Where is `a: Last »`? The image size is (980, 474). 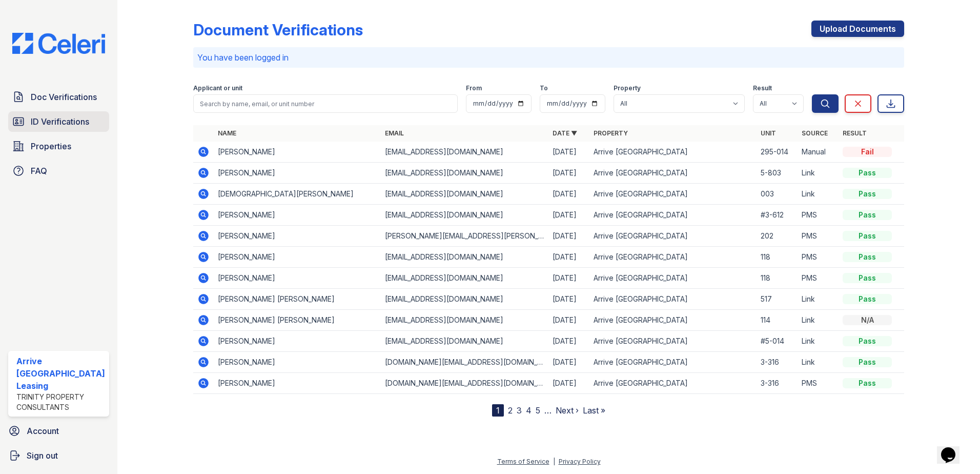
a: Last » is located at coordinates (595, 411).